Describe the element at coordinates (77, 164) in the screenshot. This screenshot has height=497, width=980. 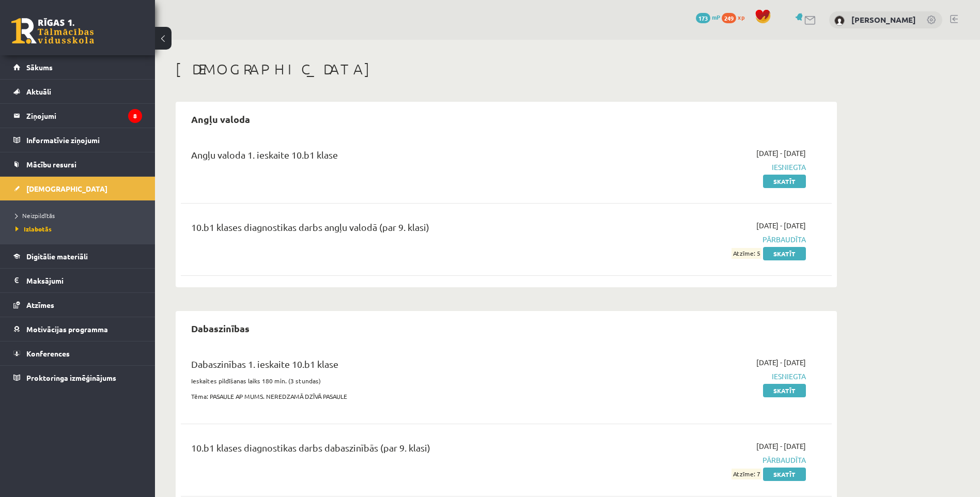
I see `a: Mācību resursi` at that location.